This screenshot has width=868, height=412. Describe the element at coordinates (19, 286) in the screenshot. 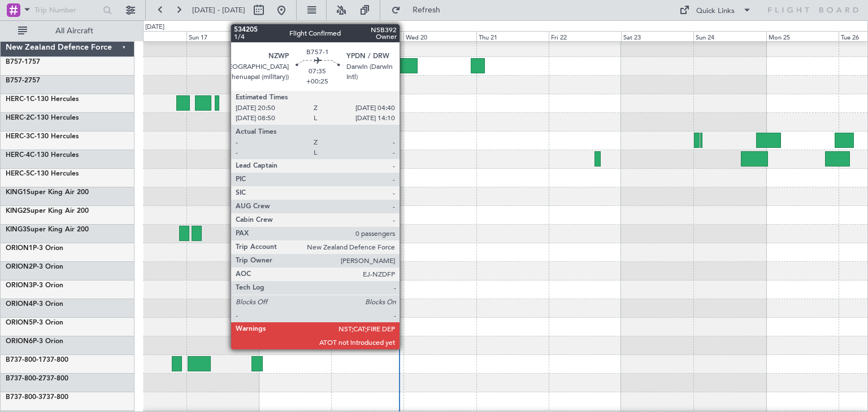

I see `span: ORION3` at that location.